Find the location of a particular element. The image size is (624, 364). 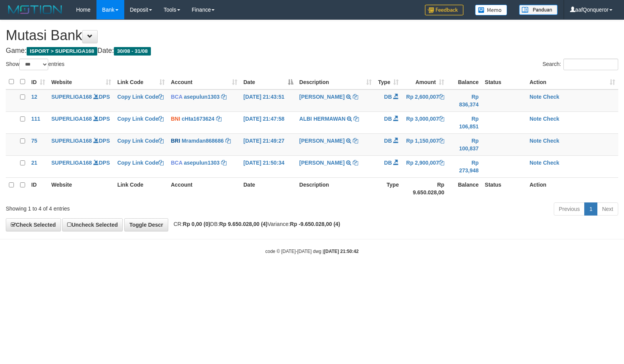

th: Website: activate to sort column ascending is located at coordinates (81, 82).